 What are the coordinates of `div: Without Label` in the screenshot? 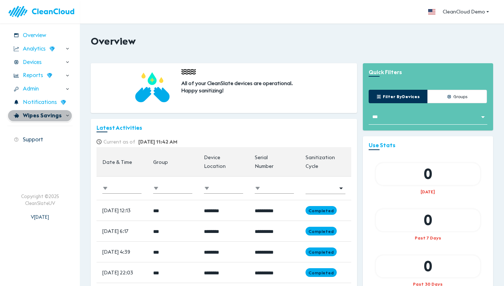 It's located at (428, 117).